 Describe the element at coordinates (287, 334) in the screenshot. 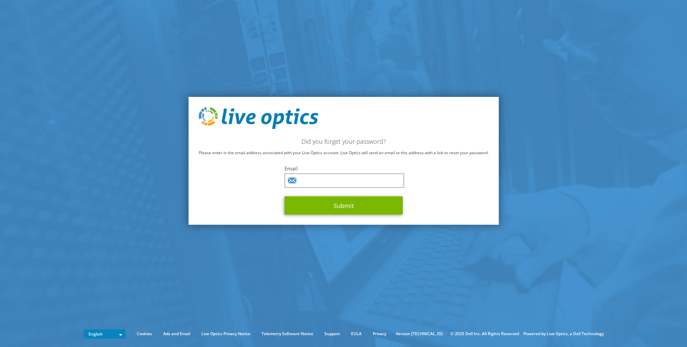

I see `a: Telemetry Software Notice` at that location.